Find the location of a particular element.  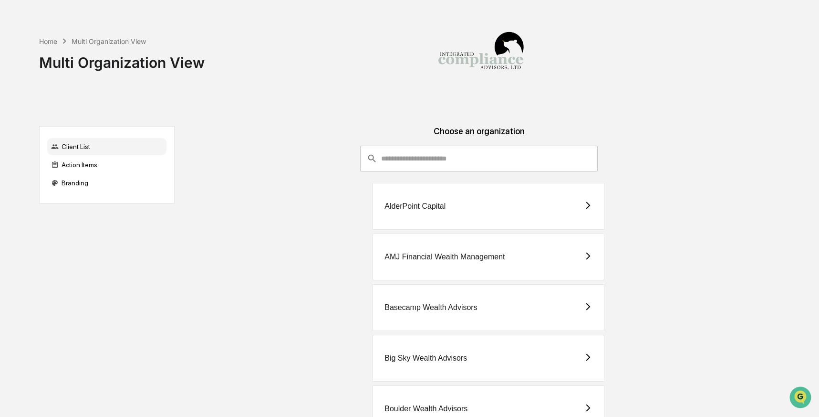

div: AMJ Financial Wealth Management is located at coordinates (445, 257).